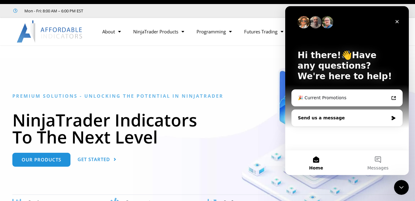  I want to click on h6: Premium Solutions - Unlocking the Potential in NinjaTrader, so click(208, 96).